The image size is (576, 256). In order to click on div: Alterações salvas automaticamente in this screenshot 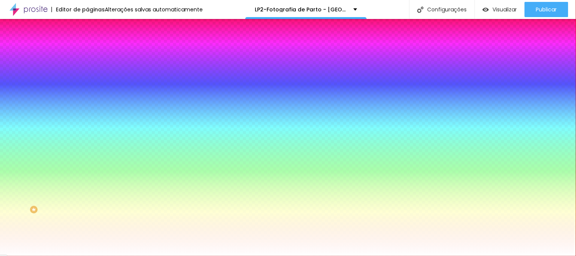, I will do `click(154, 9)`.